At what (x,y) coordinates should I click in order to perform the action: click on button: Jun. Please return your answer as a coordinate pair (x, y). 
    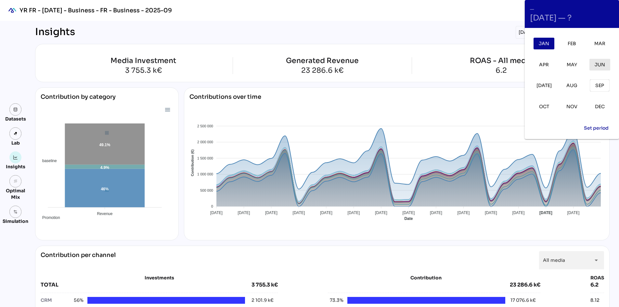
    Looking at the image, I should click on (600, 65).